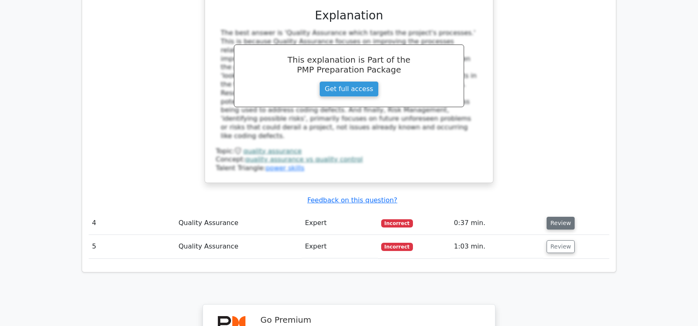 Image resolution: width=698 pixels, height=326 pixels. I want to click on a: power skills, so click(285, 168).